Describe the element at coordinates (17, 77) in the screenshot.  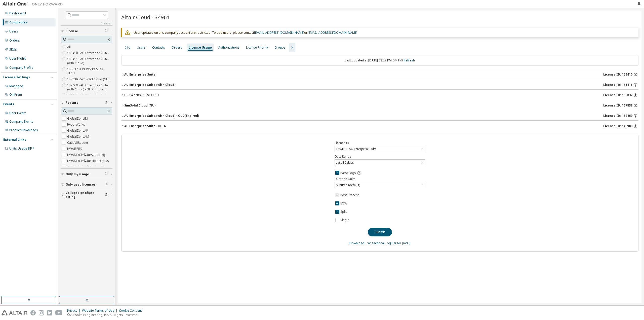
I see `div: License Settings` at that location.